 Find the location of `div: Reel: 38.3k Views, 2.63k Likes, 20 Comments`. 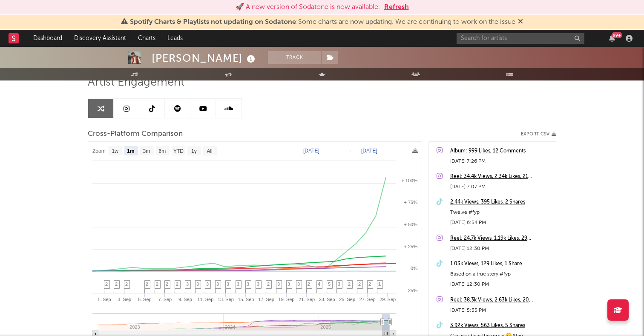

div: Reel: 38.3k Views, 2.63k Likes, 20 Comments is located at coordinates (501, 300).